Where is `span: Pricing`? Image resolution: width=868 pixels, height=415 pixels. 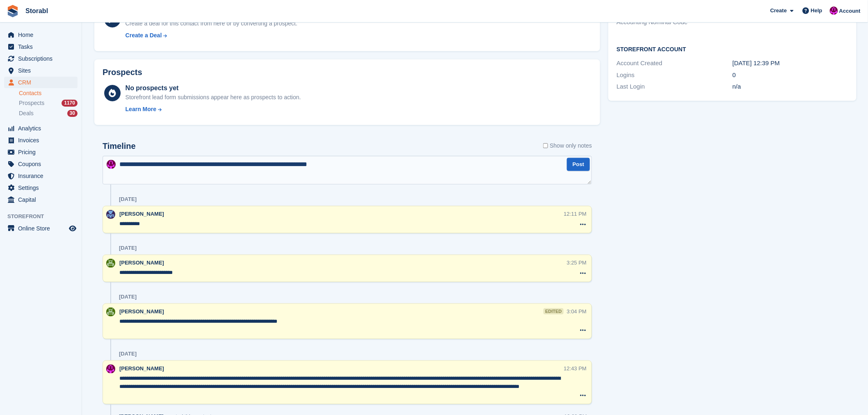
span: Pricing is located at coordinates (42, 152).